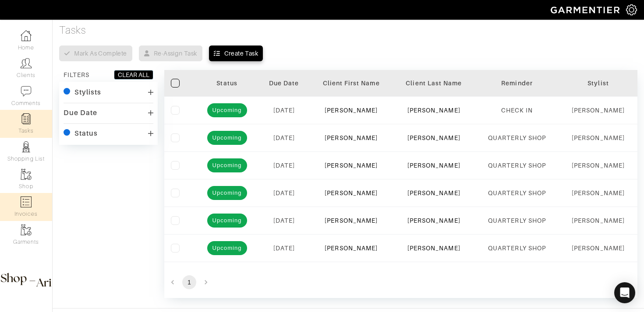 The height and width of the screenshot is (312, 644). What do you see at coordinates (517, 83) in the screenshot?
I see `div: Reminder` at bounding box center [517, 83].